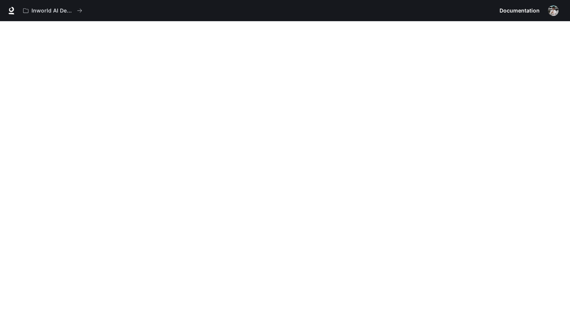 Image resolution: width=570 pixels, height=325 pixels. I want to click on button: All workspaces, so click(53, 11).